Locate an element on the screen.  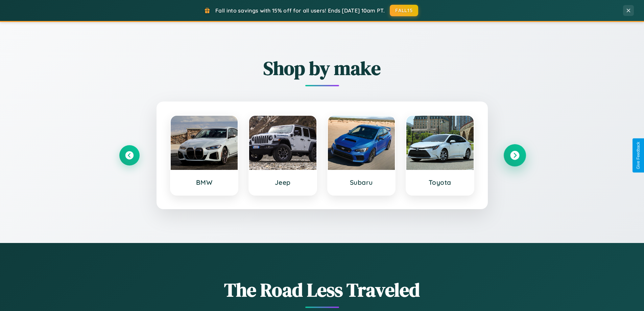
h3: Jeep is located at coordinates (282, 182).